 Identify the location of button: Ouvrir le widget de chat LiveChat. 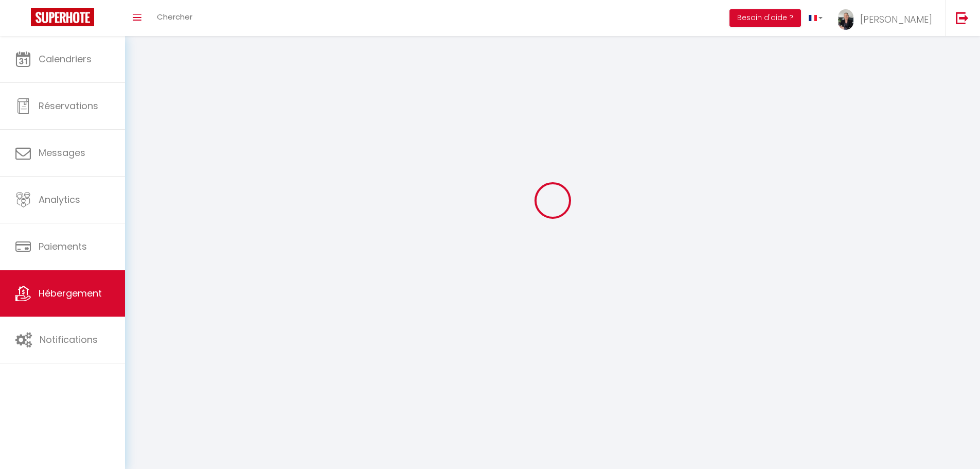
(24, 20).